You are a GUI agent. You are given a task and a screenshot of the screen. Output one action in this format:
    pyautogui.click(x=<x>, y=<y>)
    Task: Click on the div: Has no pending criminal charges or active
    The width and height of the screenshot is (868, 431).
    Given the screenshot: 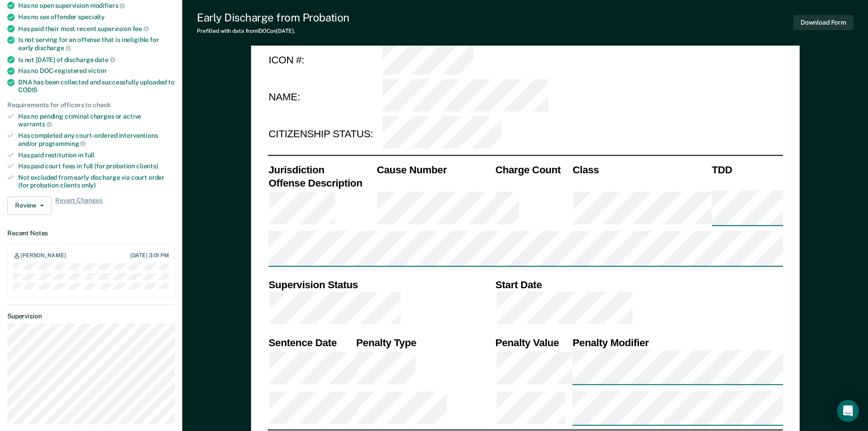 What is the action you would take?
    pyautogui.click(x=96, y=120)
    